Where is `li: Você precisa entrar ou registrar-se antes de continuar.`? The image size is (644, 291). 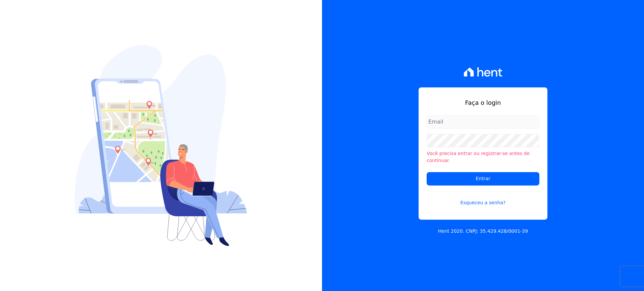 li: Você precisa entrar ou registrar-se antes de continuar. is located at coordinates (483, 157).